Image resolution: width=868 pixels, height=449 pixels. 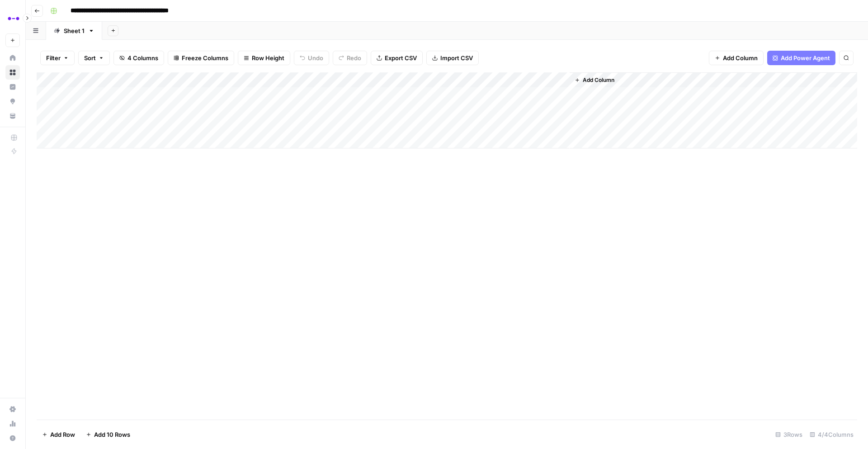 I want to click on button: Add 10 Rows, so click(x=108, y=435).